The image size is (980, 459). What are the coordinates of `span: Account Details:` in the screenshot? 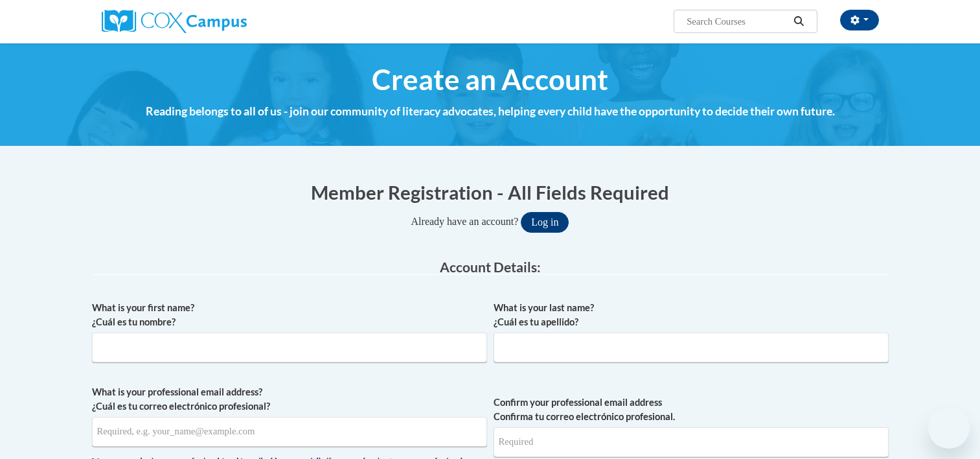 It's located at (490, 266).